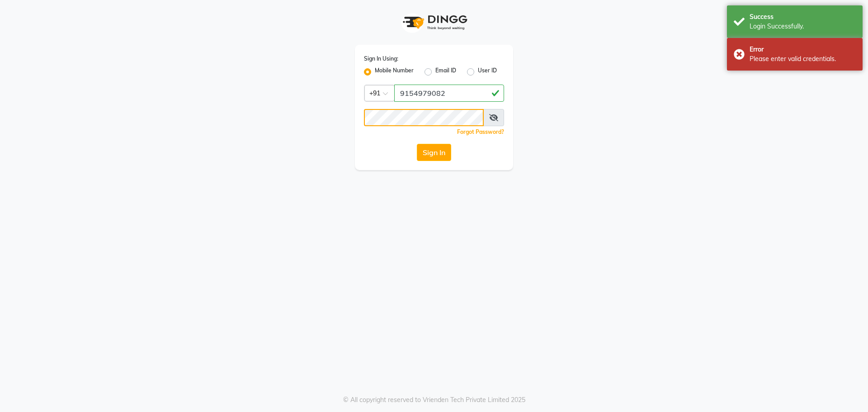  Describe the element at coordinates (487, 72) in the screenshot. I see `label: User ID` at that location.